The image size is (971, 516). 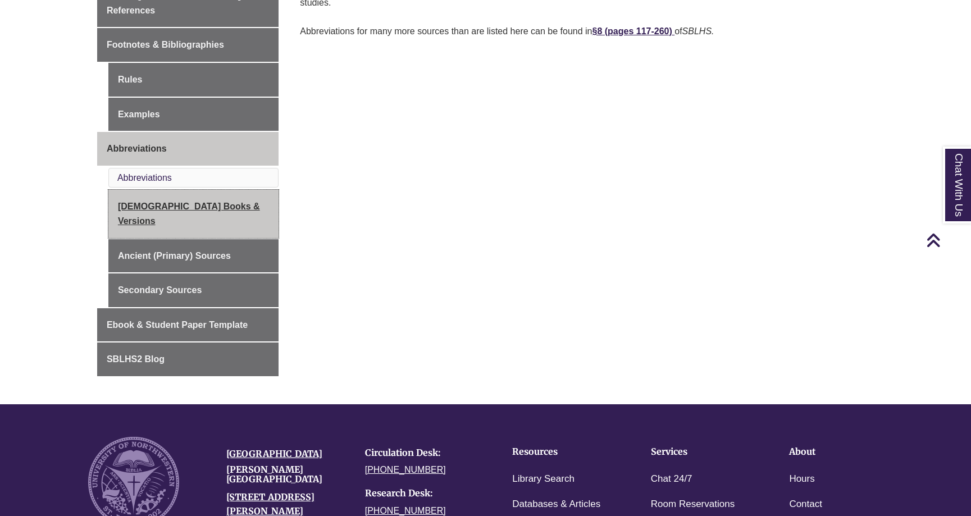 I want to click on a: Databases & Articles, so click(x=556, y=504).